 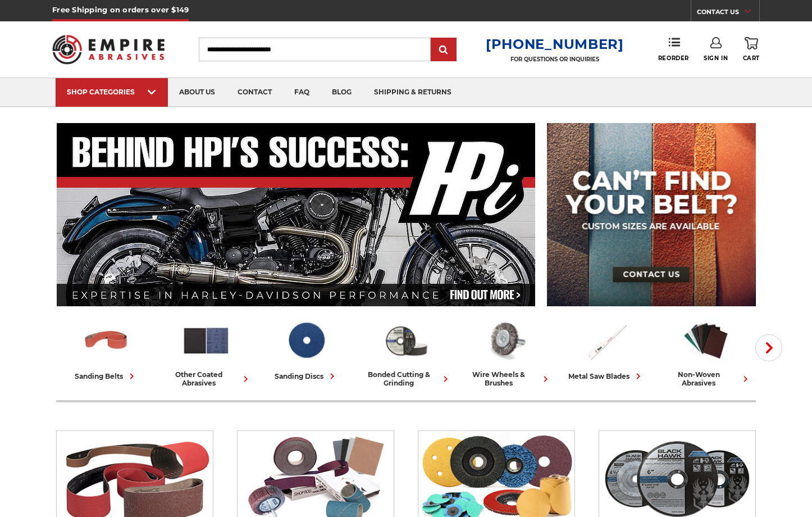 I want to click on div: wire wheels & brushes, so click(x=506, y=378).